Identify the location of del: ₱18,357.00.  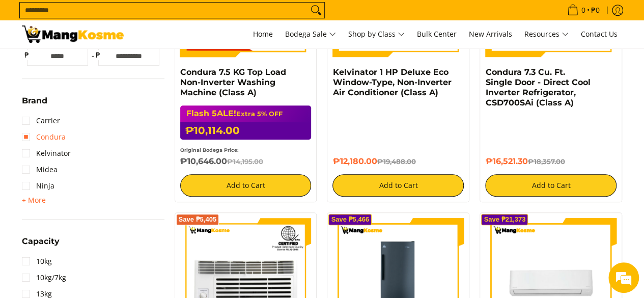
(546, 161).